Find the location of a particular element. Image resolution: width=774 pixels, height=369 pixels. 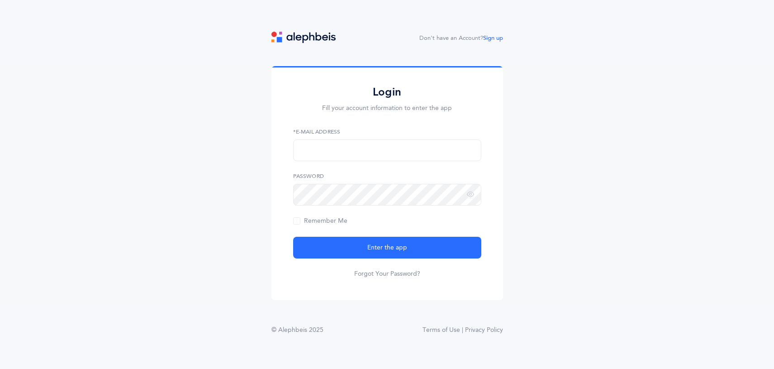

div: © Alephbeis 2025 is located at coordinates (297, 330).